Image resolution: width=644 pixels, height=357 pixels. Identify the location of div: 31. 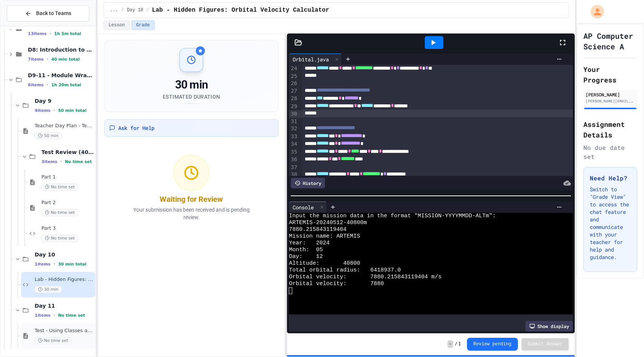
(293, 122).